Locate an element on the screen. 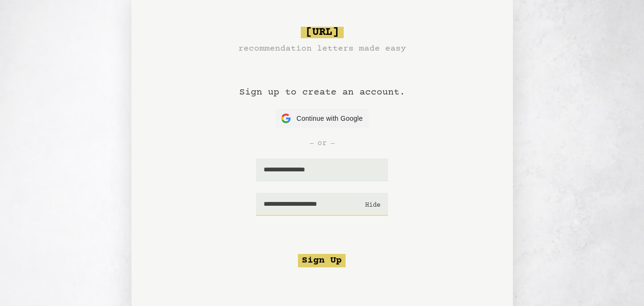 This screenshot has width=644, height=306. span: or is located at coordinates (322, 143).